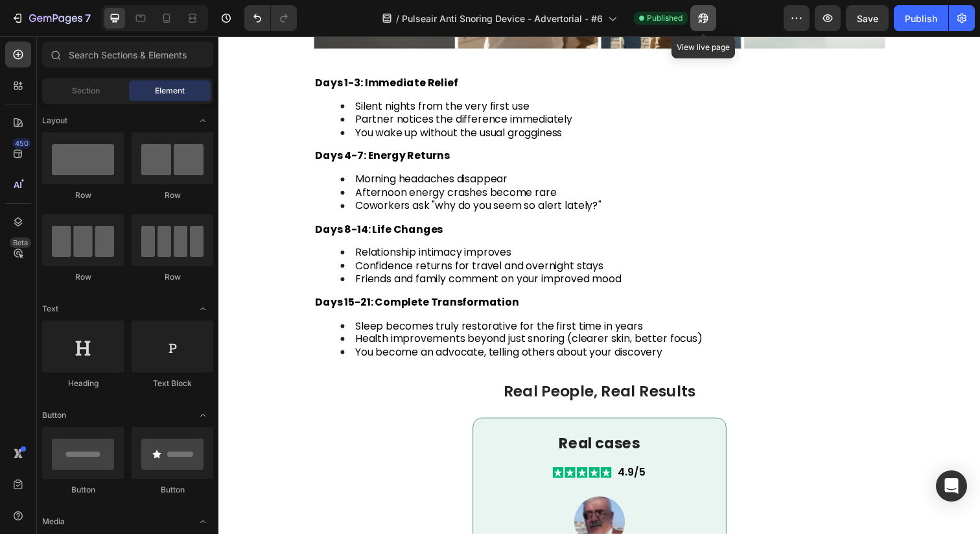 The image size is (980, 534). What do you see at coordinates (163, 196) in the screenshot?
I see `strong: Days 8-14: Life Changes` at bounding box center [163, 196].